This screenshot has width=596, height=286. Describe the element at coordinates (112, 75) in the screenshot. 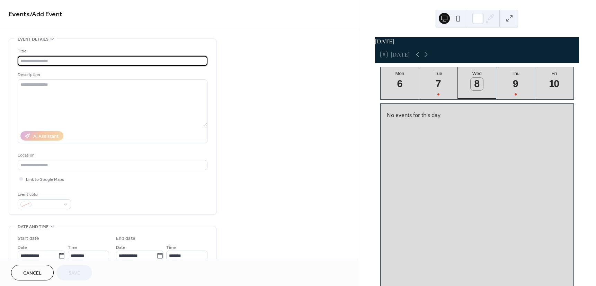

I see `div: Description` at that location.